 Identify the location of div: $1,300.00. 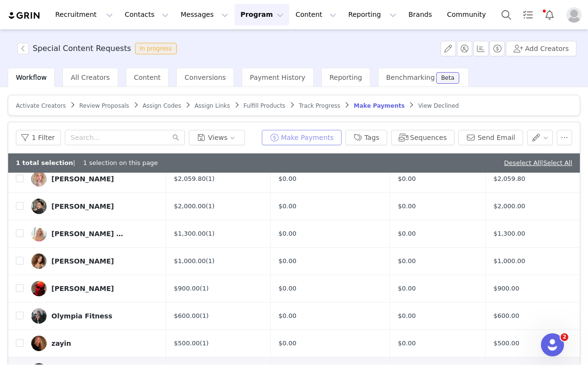
(218, 234).